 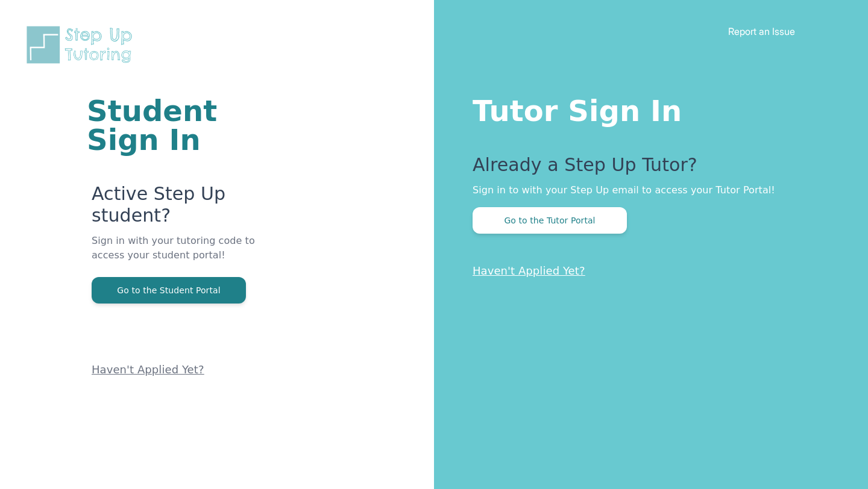 What do you see at coordinates (168, 290) in the screenshot?
I see `button: Go to the Student Portal` at bounding box center [168, 290].